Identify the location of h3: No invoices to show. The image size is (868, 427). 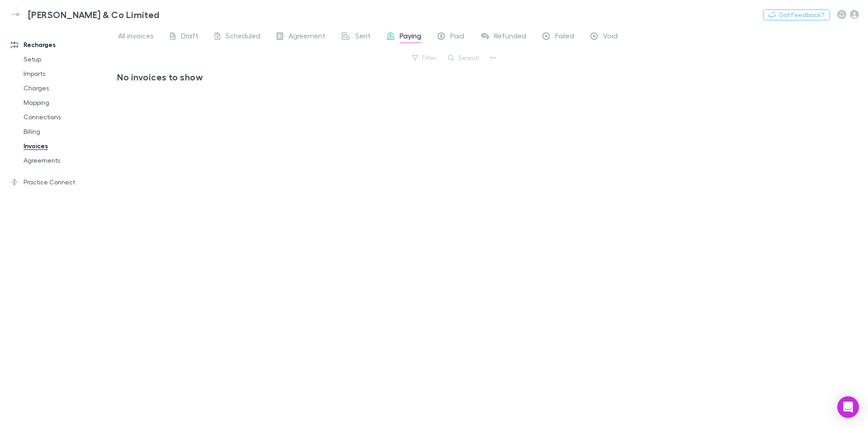
(304, 76).